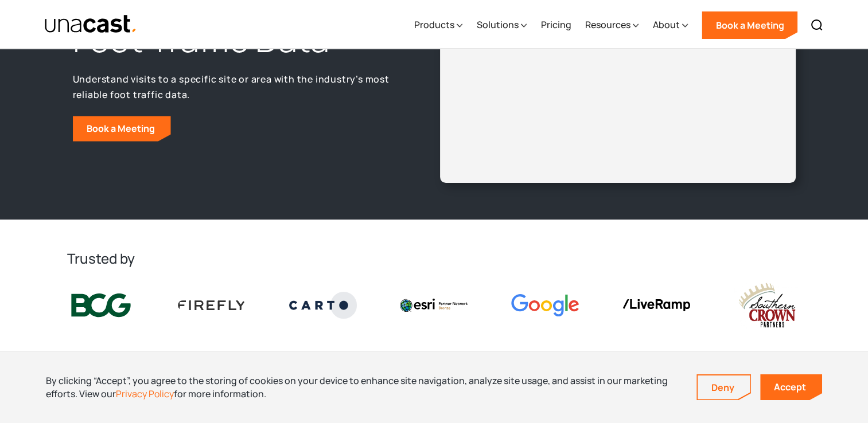 Image resolution: width=868 pixels, height=423 pixels. I want to click on p: Understand visits to a specific site or area with the industry’s most reliable foot traffic data., so click(235, 86).